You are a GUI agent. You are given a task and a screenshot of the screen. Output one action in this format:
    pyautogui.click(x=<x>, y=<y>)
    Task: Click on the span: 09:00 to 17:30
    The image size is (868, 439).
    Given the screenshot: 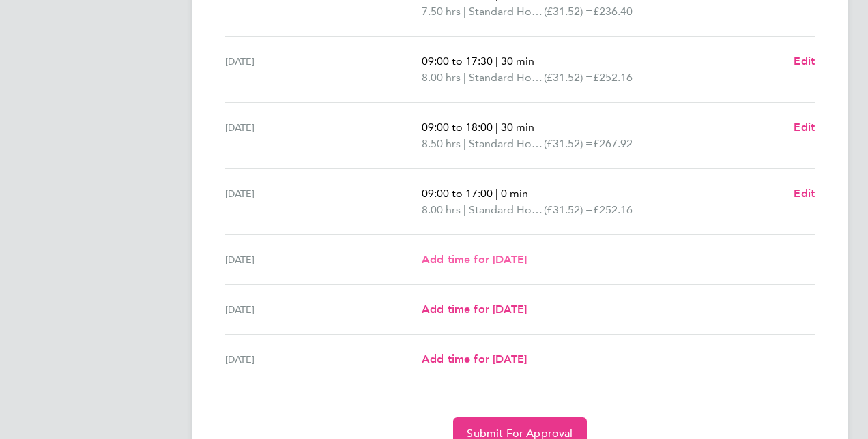 What is the action you would take?
    pyautogui.click(x=457, y=61)
    